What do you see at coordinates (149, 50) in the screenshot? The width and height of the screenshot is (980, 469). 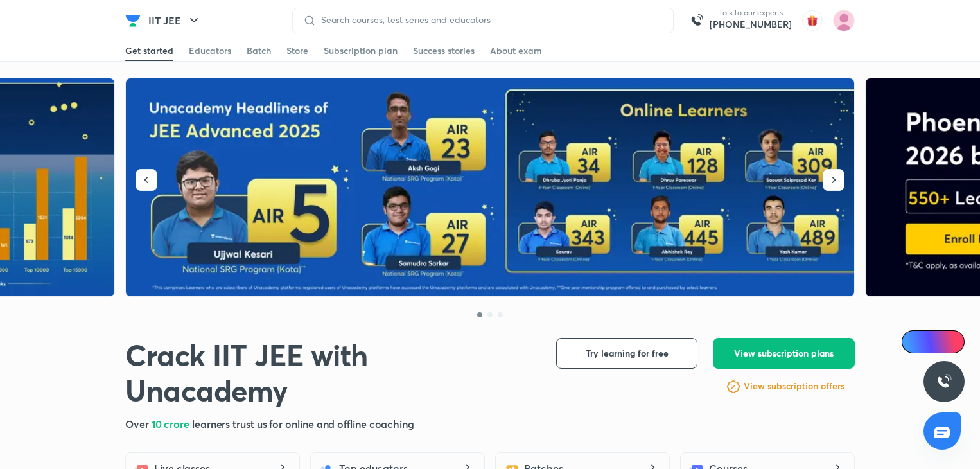 I see `div: Get started` at bounding box center [149, 50].